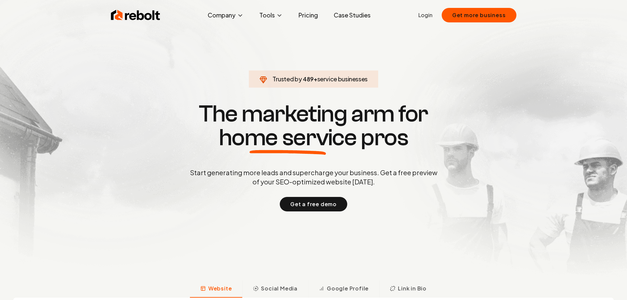  I want to click on a: Login, so click(425, 15).